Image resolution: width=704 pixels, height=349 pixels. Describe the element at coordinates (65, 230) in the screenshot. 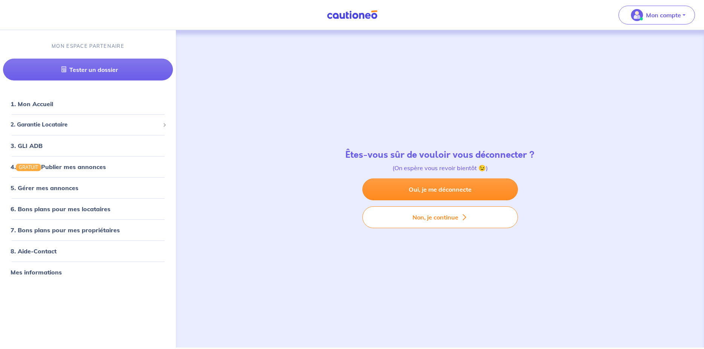

I see `a: 7. Bons plans pour mes propriétaires` at that location.